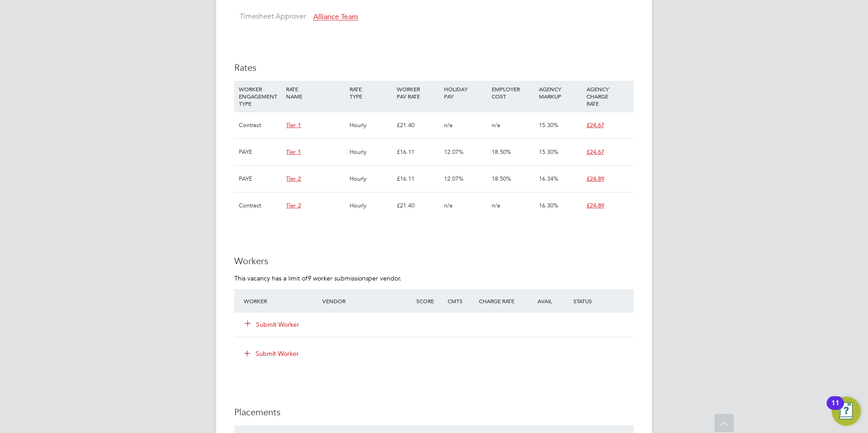 This screenshot has height=433, width=868. What do you see at coordinates (434, 68) in the screenshot?
I see `h3: Rates` at bounding box center [434, 68].